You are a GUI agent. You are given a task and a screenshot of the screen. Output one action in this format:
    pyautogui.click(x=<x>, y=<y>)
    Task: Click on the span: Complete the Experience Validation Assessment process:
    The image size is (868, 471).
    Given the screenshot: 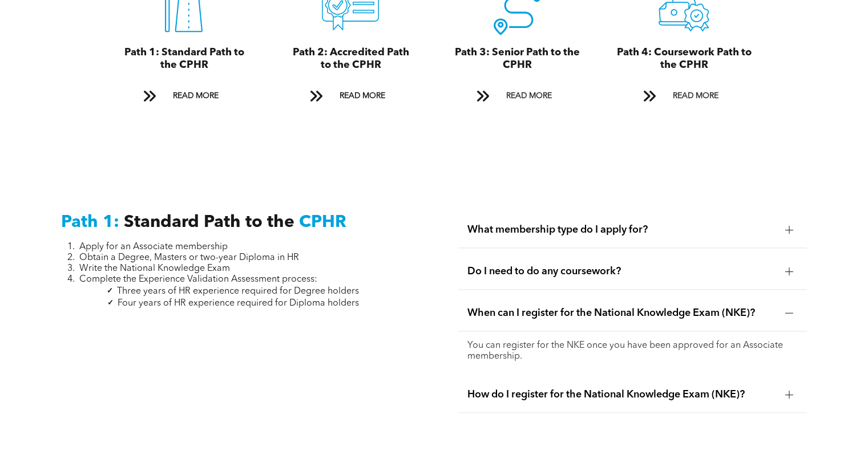 What is the action you would take?
    pyautogui.click(x=198, y=279)
    